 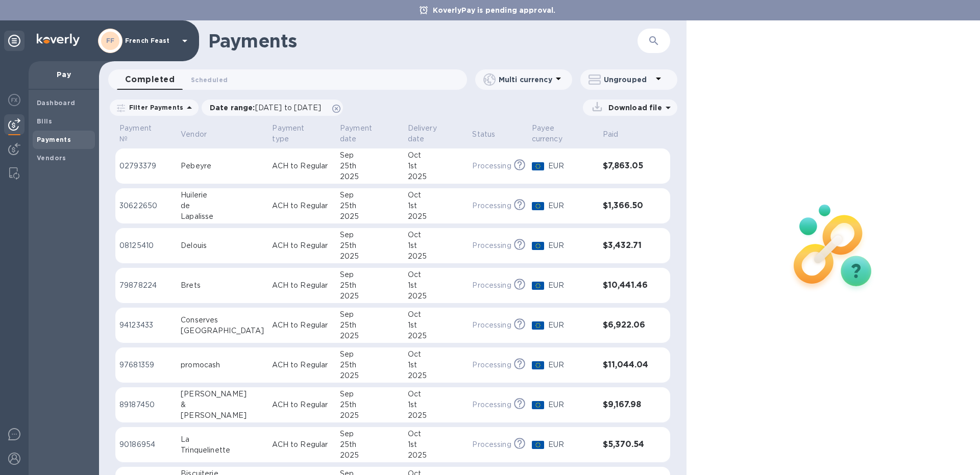 What do you see at coordinates (556, 134) in the screenshot?
I see `p: Payee currency` at bounding box center [556, 134].